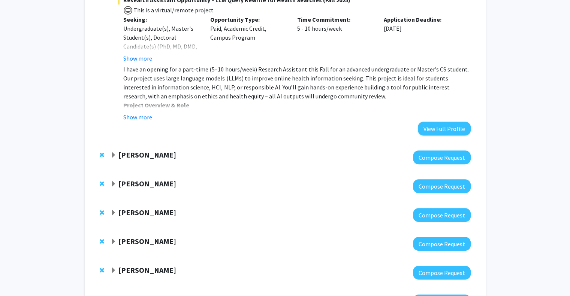 The width and height of the screenshot is (570, 296). I want to click on button: Compose Request to Christopher Josey, so click(442, 186).